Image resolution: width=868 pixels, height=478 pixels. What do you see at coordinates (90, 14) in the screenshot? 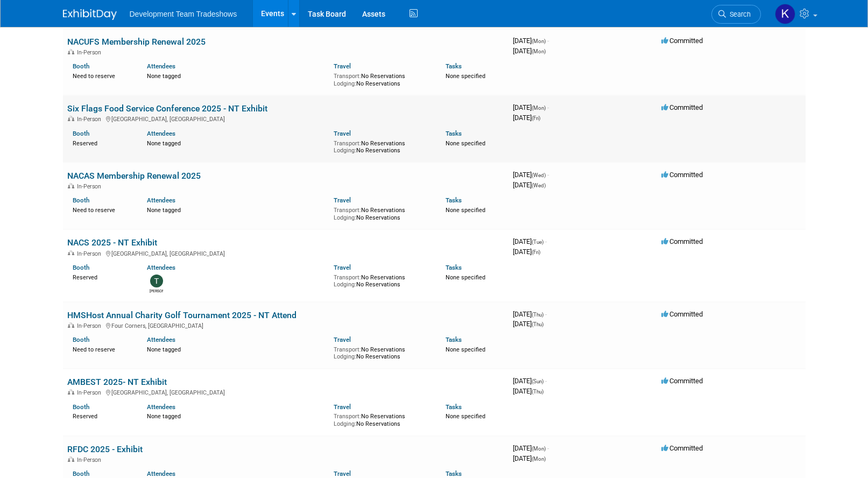
I see `img: ExhibitDay` at bounding box center [90, 14].